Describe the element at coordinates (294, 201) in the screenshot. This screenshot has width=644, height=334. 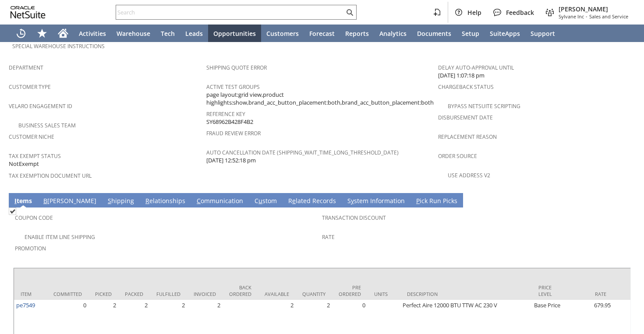
I see `span: e` at that location.